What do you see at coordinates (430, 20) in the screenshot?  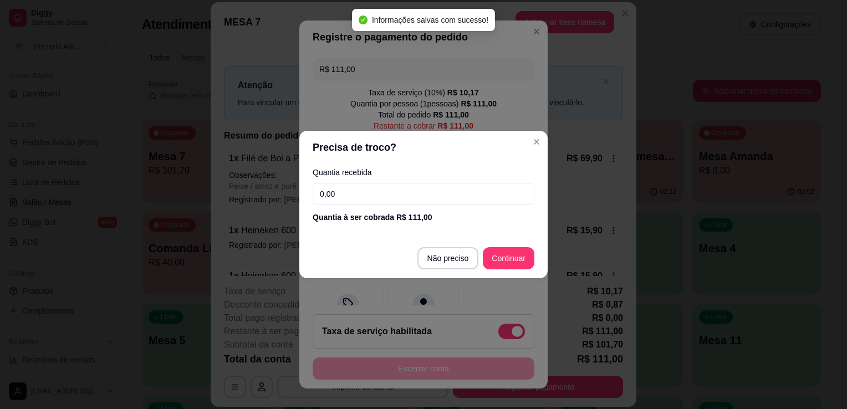 I see `span: Informações salvas com sucesso!` at bounding box center [430, 20].